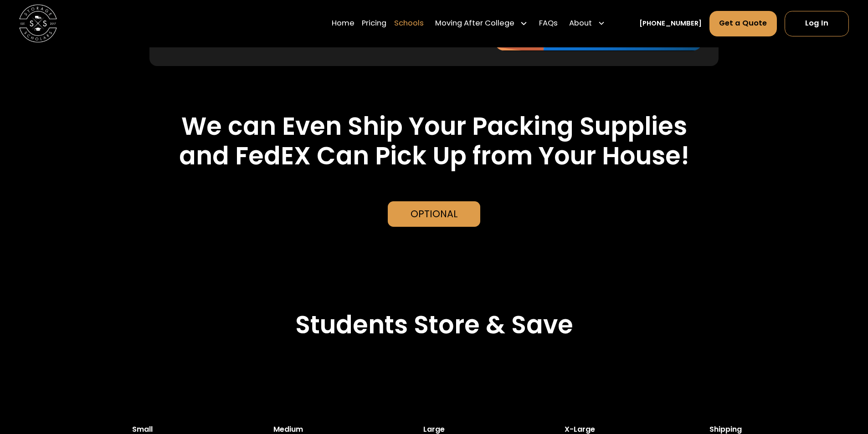  What do you see at coordinates (434, 324) in the screenshot?
I see `h2: Students Store & Save` at bounding box center [434, 324].